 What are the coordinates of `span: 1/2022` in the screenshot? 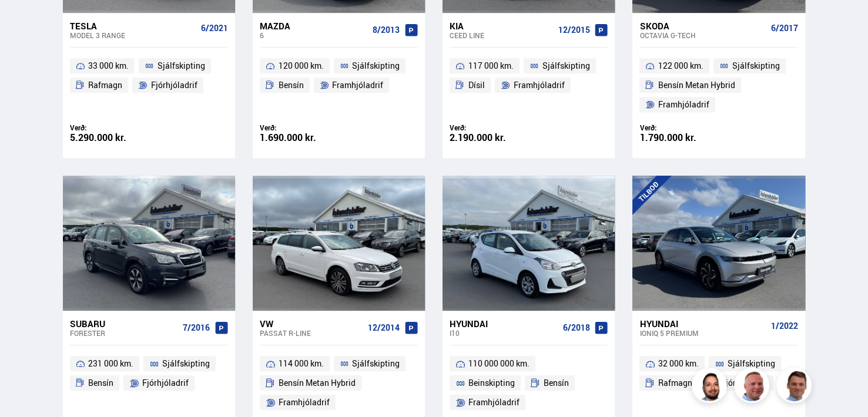 It's located at (784, 326).